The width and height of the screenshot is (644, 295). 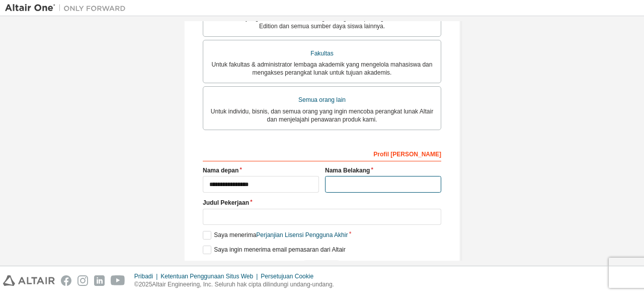 What do you see at coordinates (220, 171) in the screenshot?
I see `font: Nama depan` at bounding box center [220, 171].